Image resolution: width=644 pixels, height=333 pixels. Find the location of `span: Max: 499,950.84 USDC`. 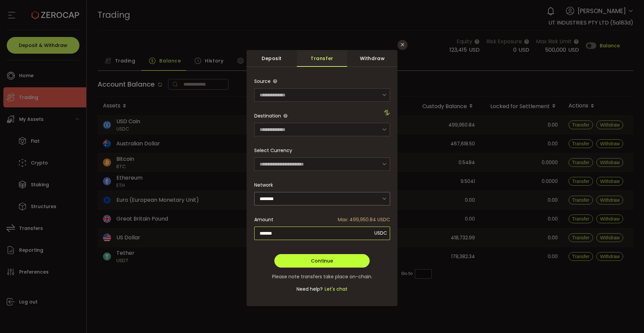

span: Max: 499,950.84 USDC is located at coordinates (364, 219).